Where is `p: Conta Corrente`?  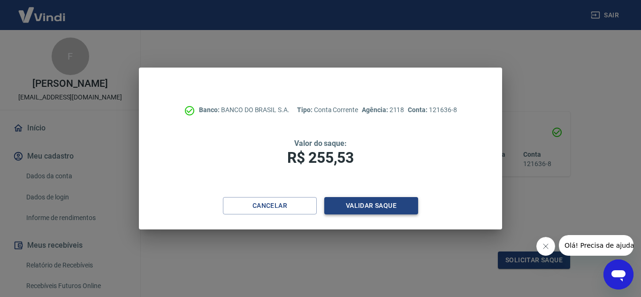 p: Conta Corrente is located at coordinates (328, 110).